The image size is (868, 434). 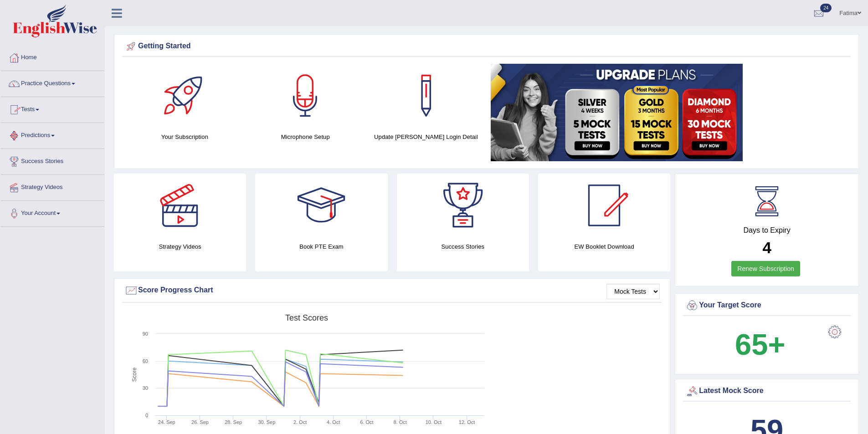 I want to click on text: 0, so click(x=147, y=415).